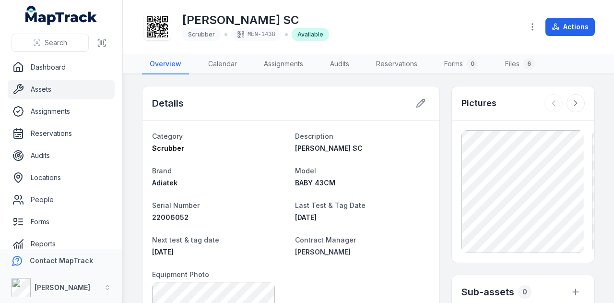 Image resolution: width=614 pixels, height=303 pixels. Describe the element at coordinates (461, 64) in the screenshot. I see `a: Forms0` at that location.